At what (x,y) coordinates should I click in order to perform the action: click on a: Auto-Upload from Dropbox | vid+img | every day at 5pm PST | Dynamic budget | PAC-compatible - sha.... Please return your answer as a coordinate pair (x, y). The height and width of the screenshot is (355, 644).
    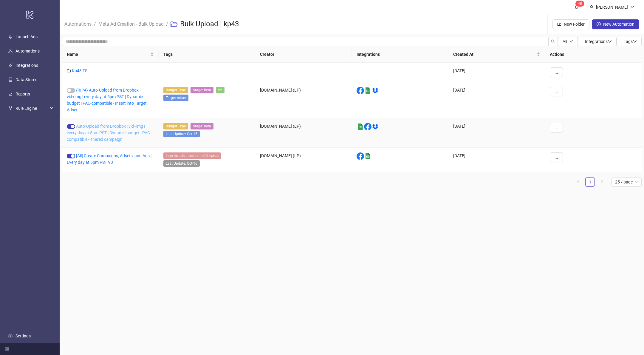
    Looking at the image, I should click on (109, 133).